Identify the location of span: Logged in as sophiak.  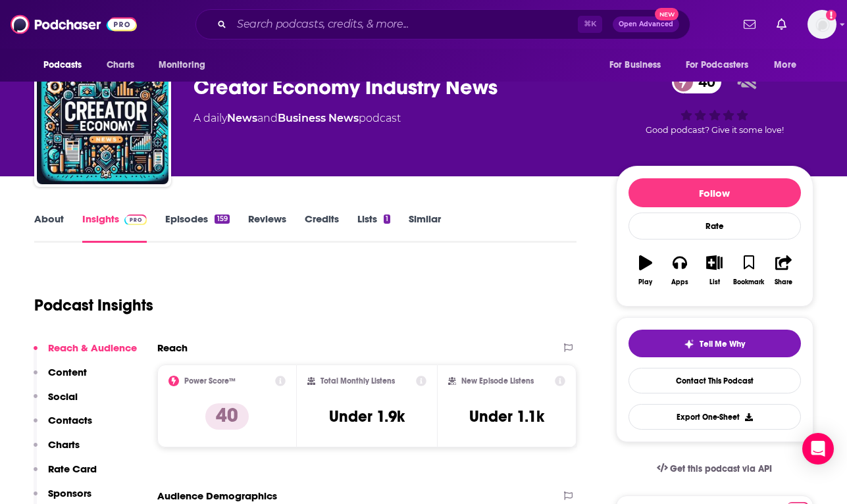
(821, 25).